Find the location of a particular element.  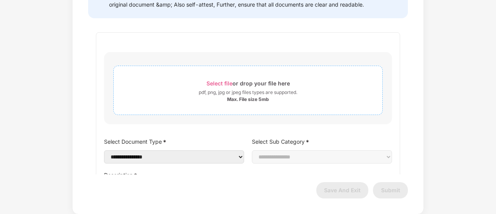

span: Select fileor drop your file herepdf, png, jpg or jpeg files types are supported.Max. File size 5mb is located at coordinates (248, 90).